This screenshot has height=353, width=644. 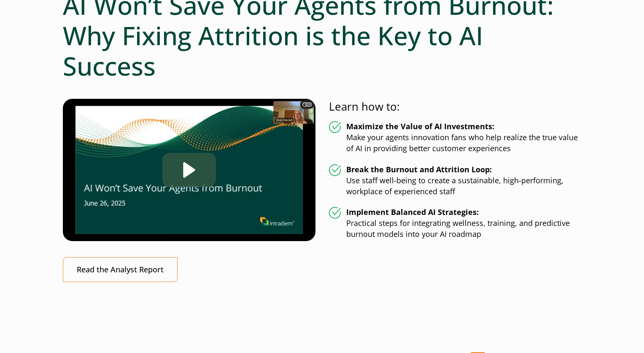 I want to click on strong: Maximize the Value of AI Investments:, so click(x=420, y=126).